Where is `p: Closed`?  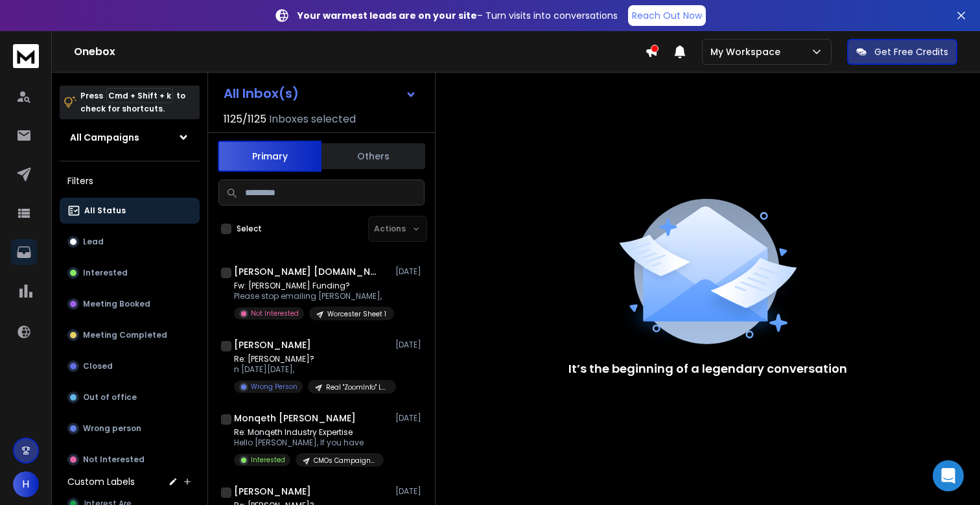 p: Closed is located at coordinates (98, 366).